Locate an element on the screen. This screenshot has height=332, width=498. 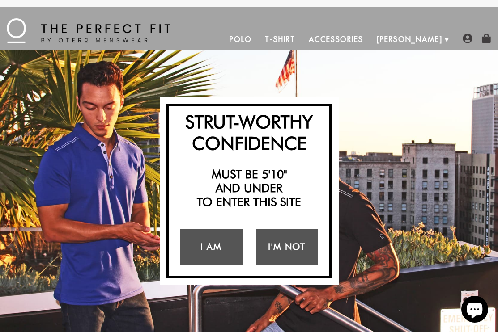
img: The Perfect Fit - by Otero Menswear - Logo is located at coordinates (89, 31).